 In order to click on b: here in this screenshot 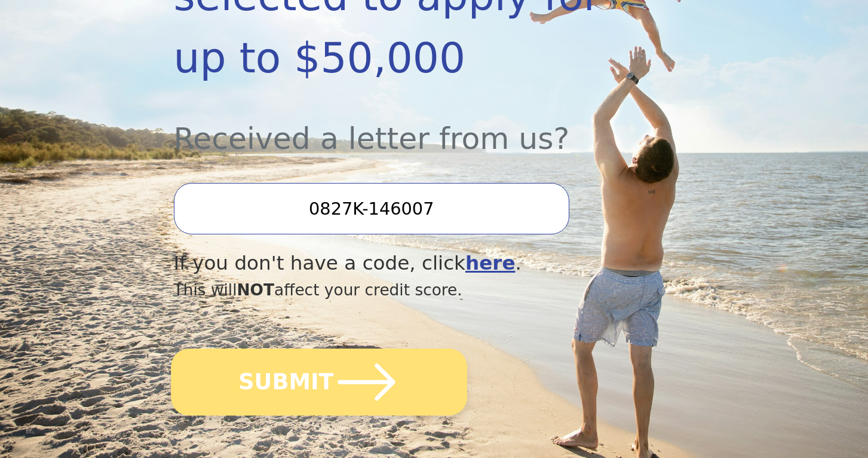, I will do `click(491, 263)`.